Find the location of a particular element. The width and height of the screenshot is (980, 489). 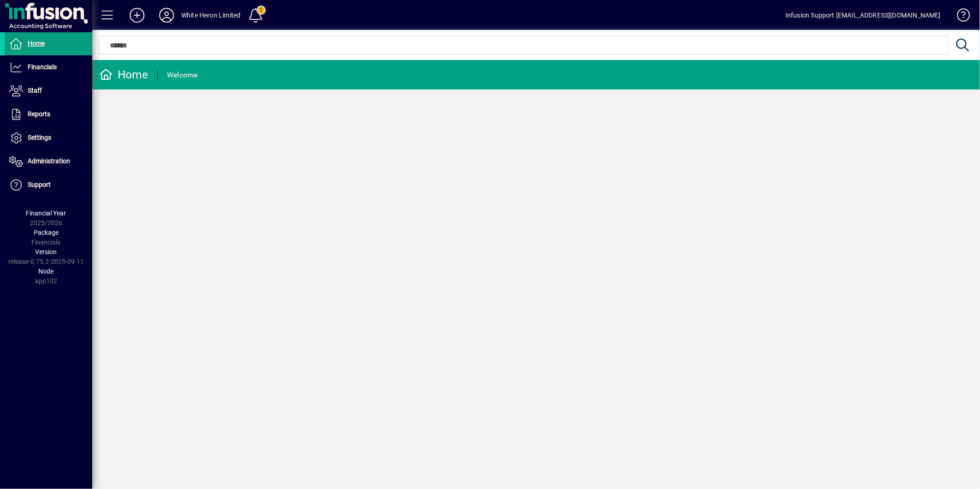

div: Welcome is located at coordinates (182, 75).